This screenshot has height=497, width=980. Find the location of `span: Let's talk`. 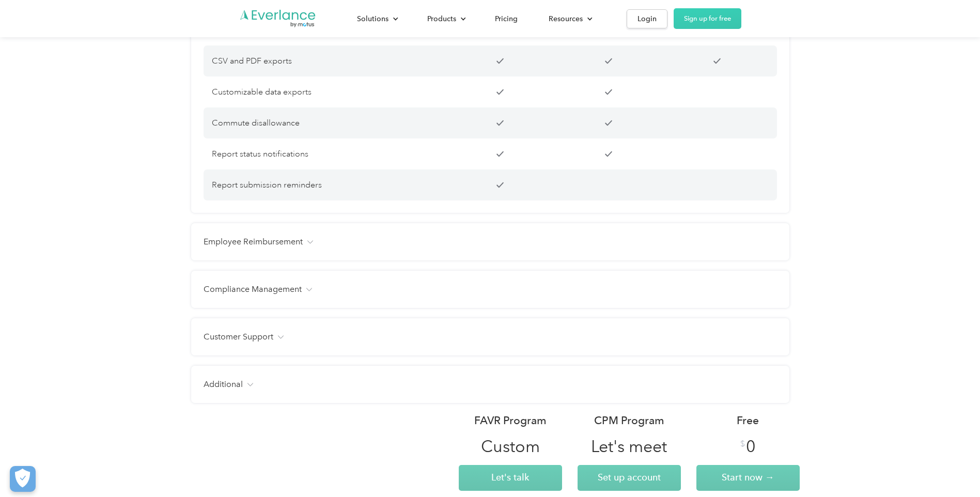

span: Let's talk is located at coordinates (510, 477).